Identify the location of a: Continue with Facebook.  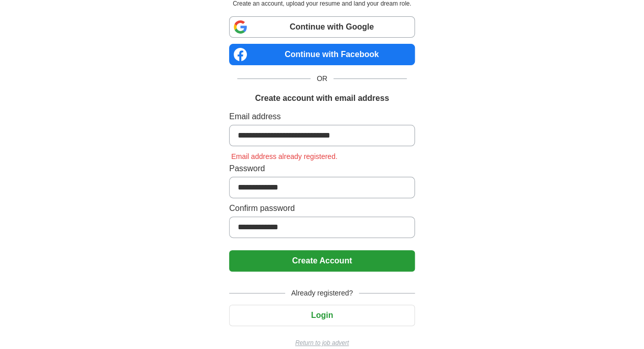
(321, 54).